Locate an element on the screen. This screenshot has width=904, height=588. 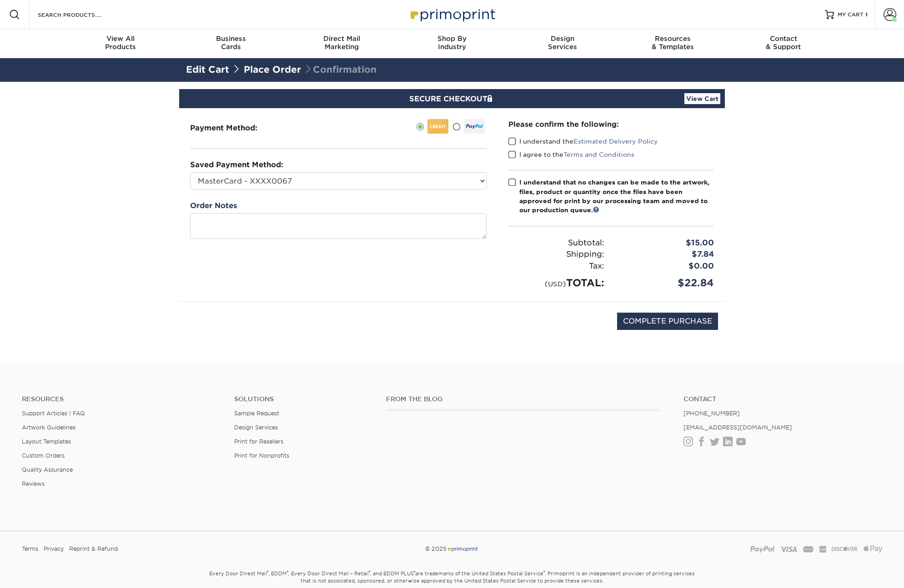
h4: Contact is located at coordinates (783, 399).